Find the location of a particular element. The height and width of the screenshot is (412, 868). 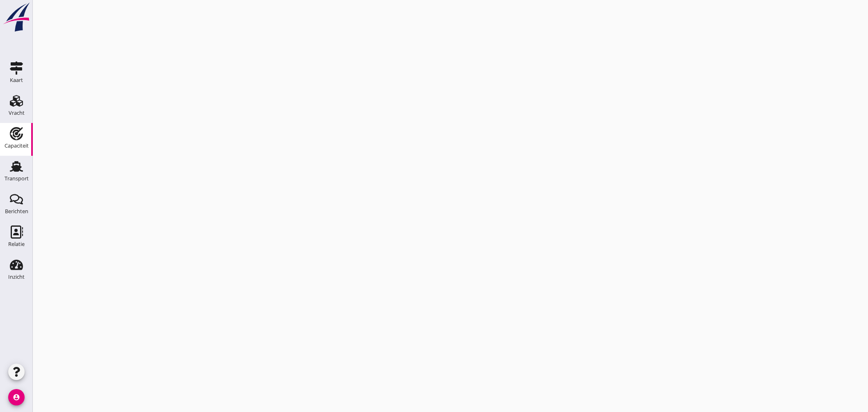

div: Relatie is located at coordinates (16, 244).